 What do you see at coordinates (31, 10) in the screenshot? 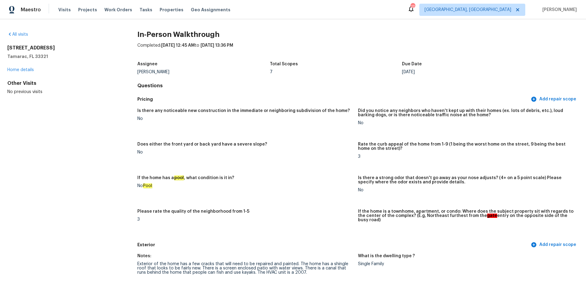
I see `span: Maestro` at bounding box center [31, 10].